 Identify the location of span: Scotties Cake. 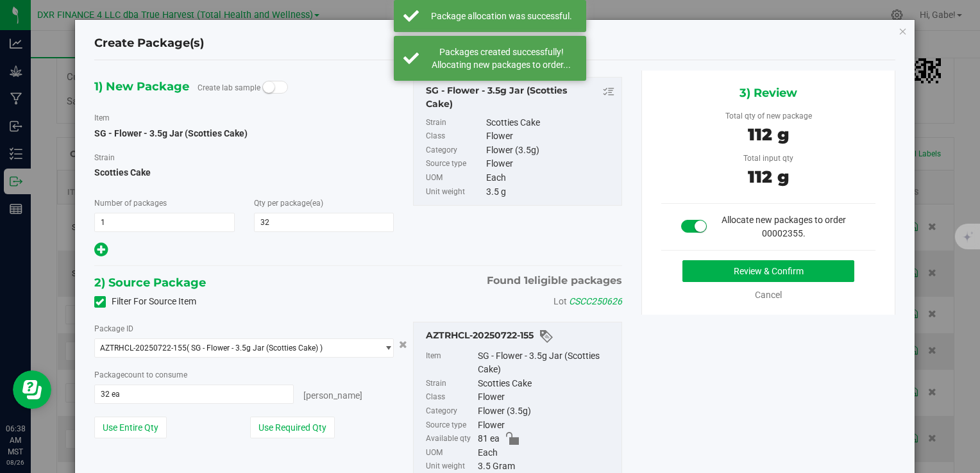
(244, 172).